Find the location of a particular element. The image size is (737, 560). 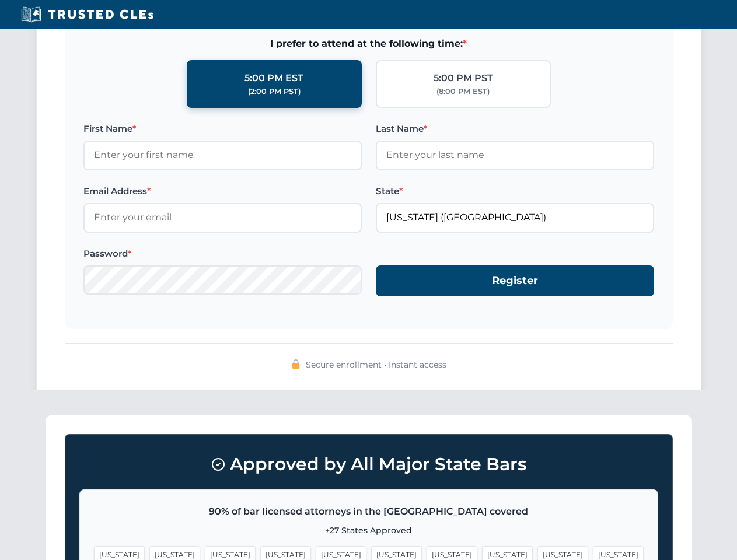

p: +27 States Approved is located at coordinates (369, 530).